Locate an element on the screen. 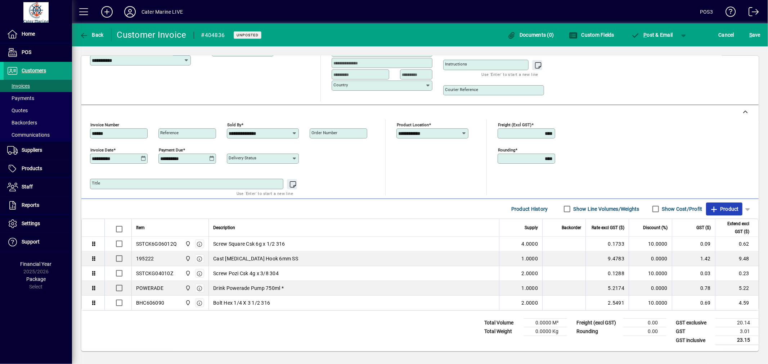  a: POS is located at coordinates (38, 53).